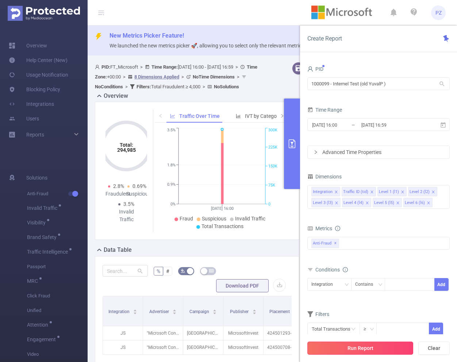 The height and width of the screenshot is (362, 457). I want to click on a: Overview, so click(28, 46).